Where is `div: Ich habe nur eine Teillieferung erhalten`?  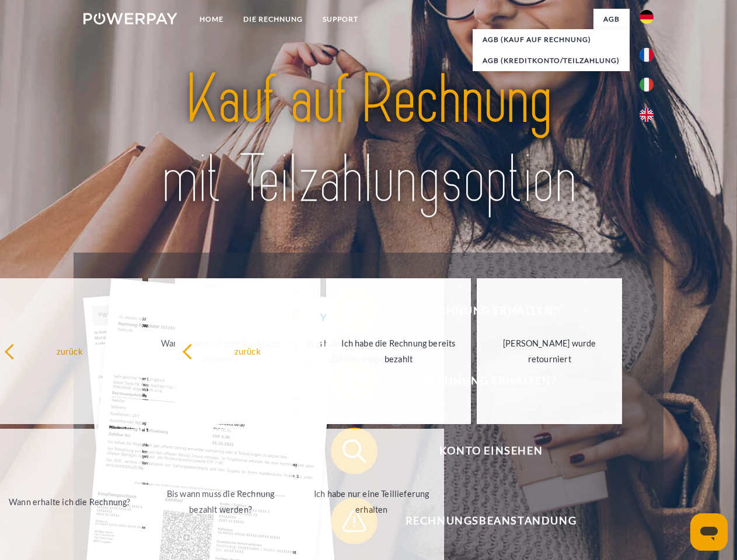 div: Ich habe nur eine Teillieferung erhalten is located at coordinates (371, 502).